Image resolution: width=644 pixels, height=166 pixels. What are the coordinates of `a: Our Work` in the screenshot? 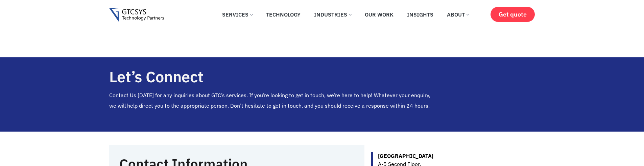 It's located at (379, 15).